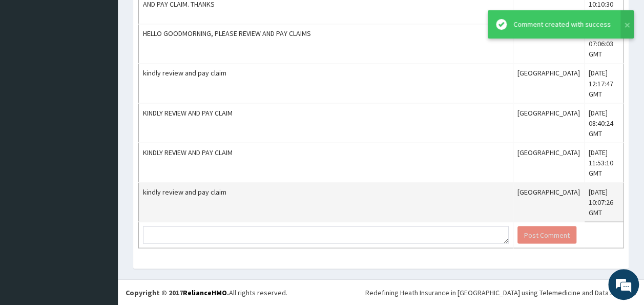 The height and width of the screenshot is (305, 644). I want to click on a: RelianceHMO, so click(205, 292).